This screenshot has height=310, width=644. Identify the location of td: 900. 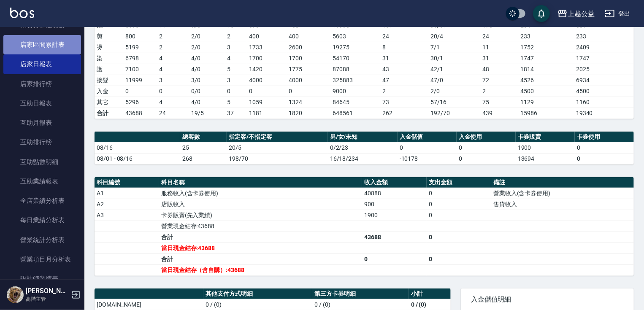
(394, 204).